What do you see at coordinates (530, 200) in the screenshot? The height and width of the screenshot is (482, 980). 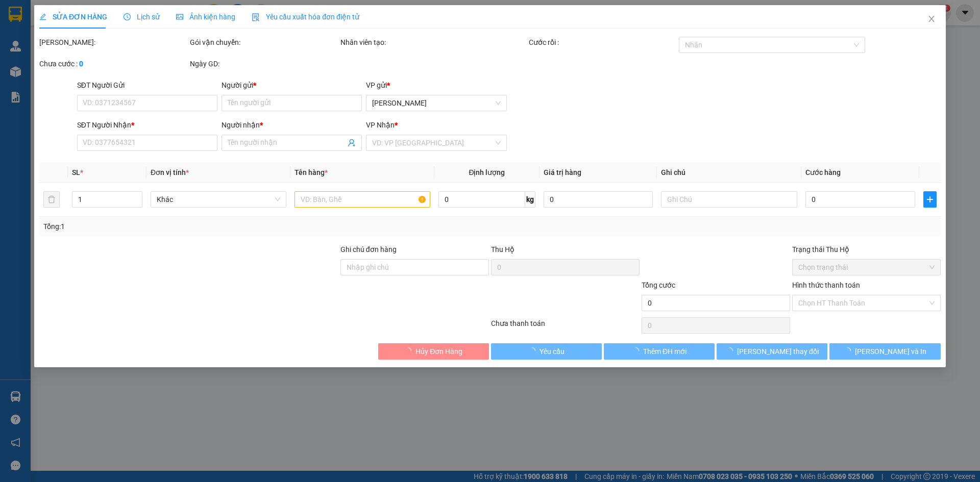 I see `span: kg` at bounding box center [530, 200].